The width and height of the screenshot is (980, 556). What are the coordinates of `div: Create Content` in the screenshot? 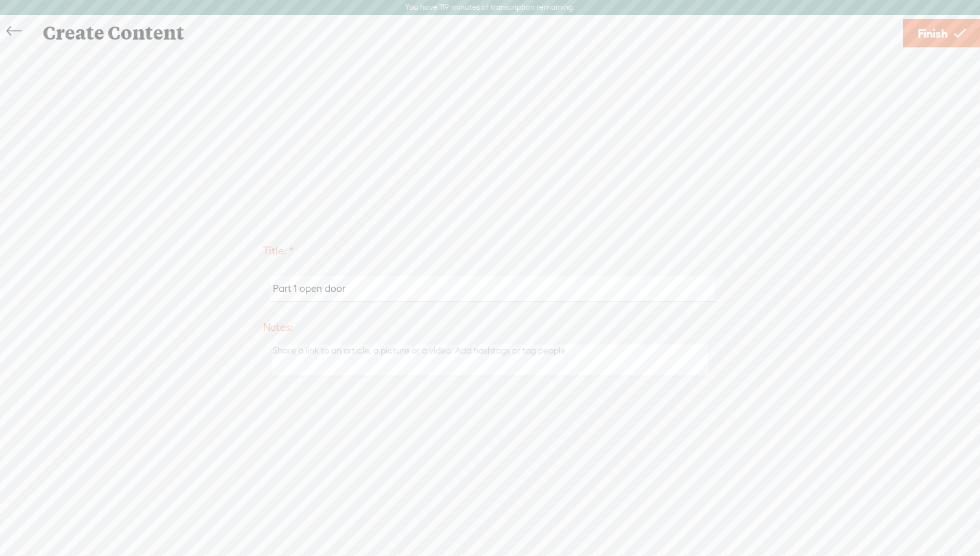 It's located at (468, 33).